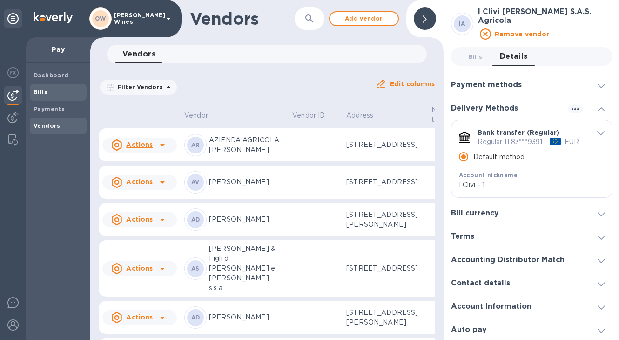 The image size is (619, 340). Describe the element at coordinates (508, 259) in the screenshot. I see `h3: Accounting Distributor Match` at that location.